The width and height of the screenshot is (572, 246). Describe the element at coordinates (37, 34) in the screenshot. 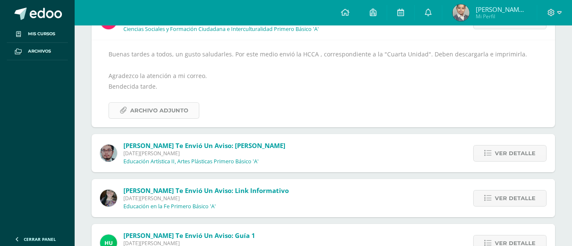

I see `a: Mis cursos` at that location.